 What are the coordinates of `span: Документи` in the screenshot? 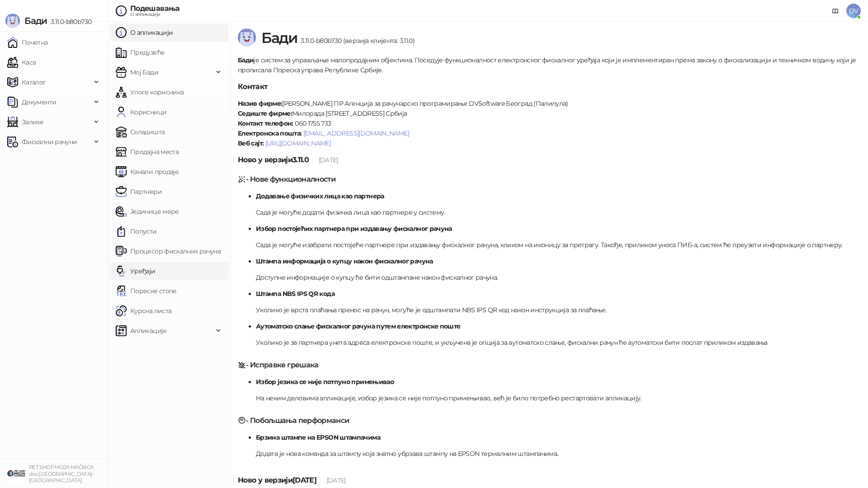 It's located at (39, 102).